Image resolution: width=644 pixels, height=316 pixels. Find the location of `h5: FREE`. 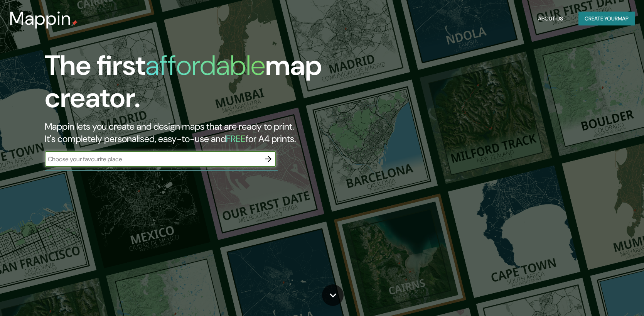

h5: FREE is located at coordinates (235, 139).